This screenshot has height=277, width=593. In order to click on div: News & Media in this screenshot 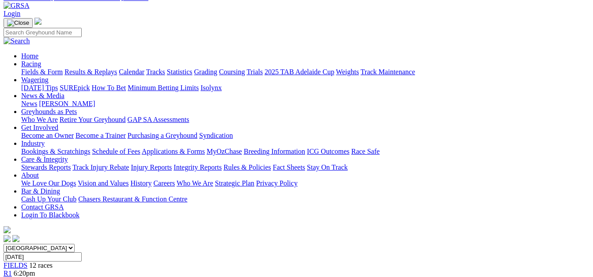, I will do `click(305, 104)`.